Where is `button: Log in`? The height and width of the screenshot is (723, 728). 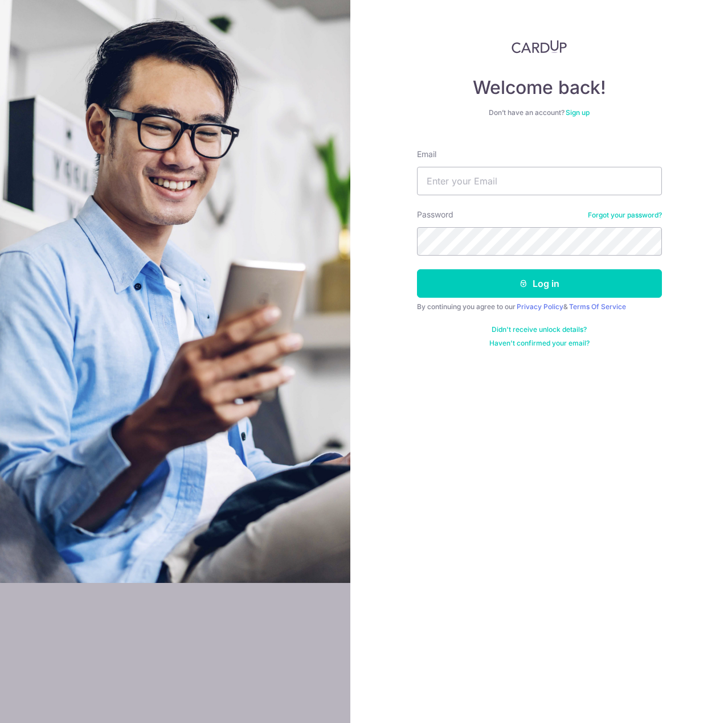 button: Log in is located at coordinates (539, 284).